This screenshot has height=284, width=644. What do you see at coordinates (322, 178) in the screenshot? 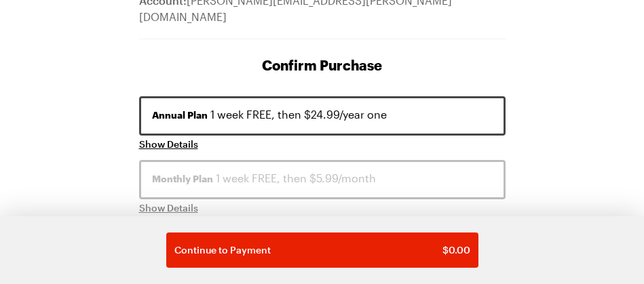
I see `div: 1 week FREE, then $5.99/month` at bounding box center [322, 178].